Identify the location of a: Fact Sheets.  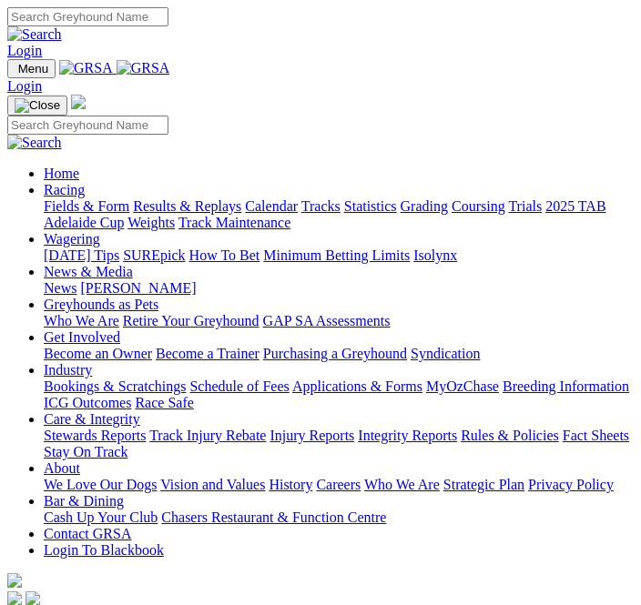
(595, 435).